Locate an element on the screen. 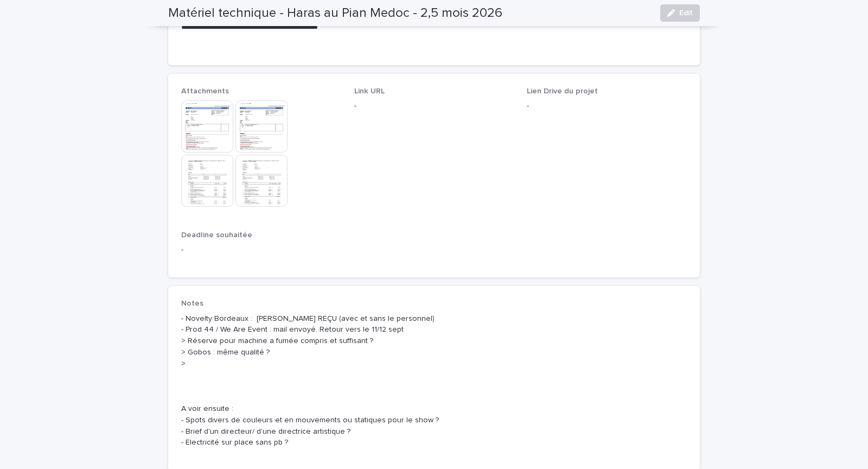  span: Deadline souhaitée is located at coordinates (216, 235).